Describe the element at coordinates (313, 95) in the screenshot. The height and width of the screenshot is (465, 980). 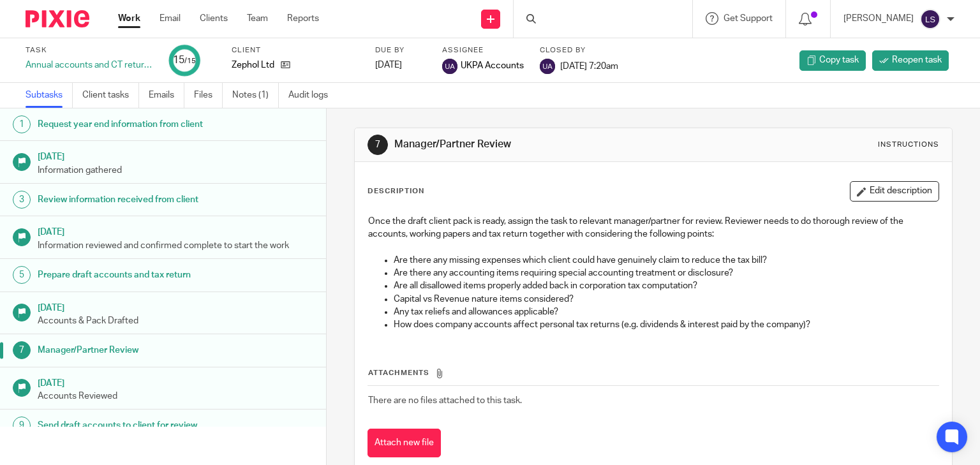
I see `a: Audit logs` at that location.